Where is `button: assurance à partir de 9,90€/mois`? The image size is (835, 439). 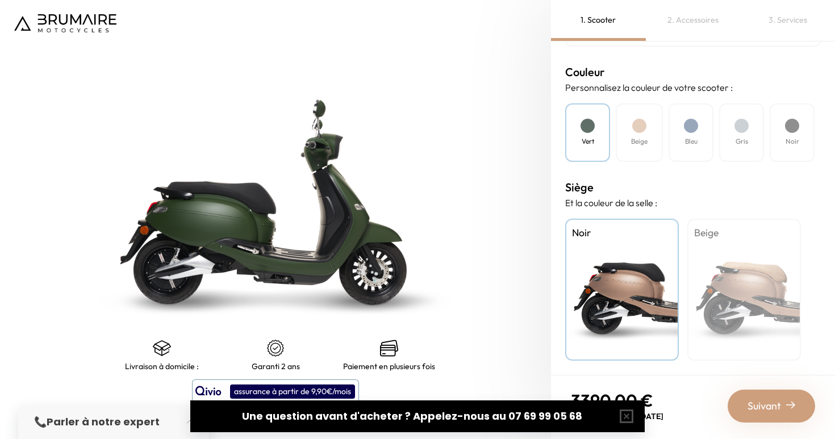 button: assurance à partir de 9,90€/mois is located at coordinates (275, 391).